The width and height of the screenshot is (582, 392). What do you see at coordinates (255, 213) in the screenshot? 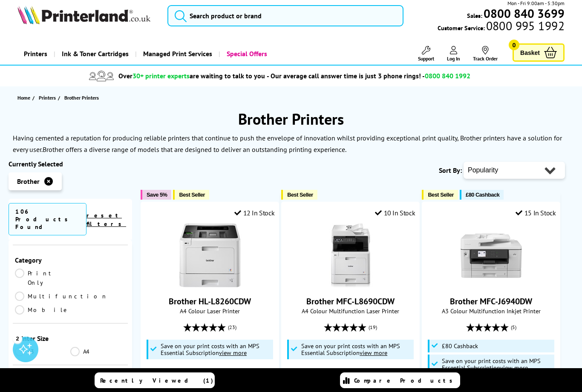
I see `div: 12 In Stock` at bounding box center [255, 213].